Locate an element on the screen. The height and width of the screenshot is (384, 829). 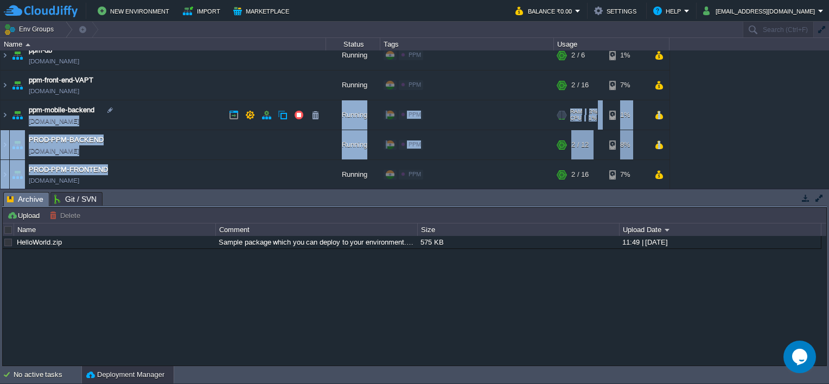
button: Balance ₹0.00 is located at coordinates (545, 11).